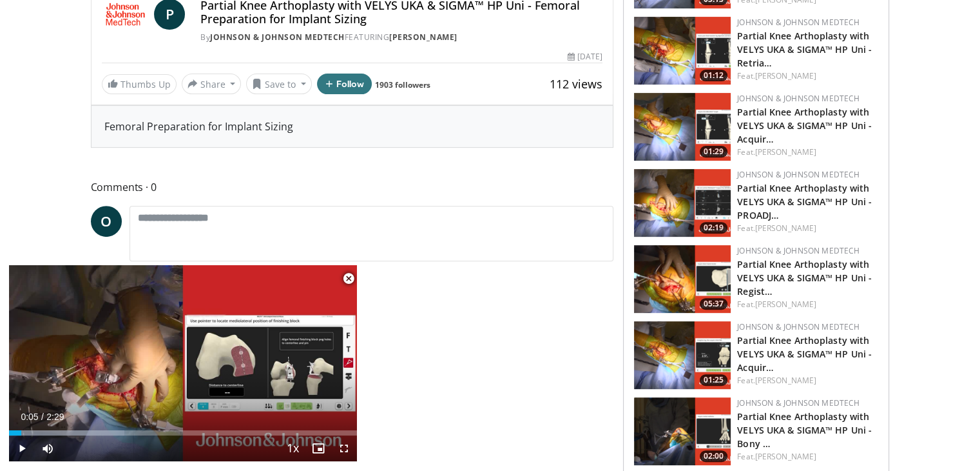 The height and width of the screenshot is (471, 980). Describe the element at coordinates (349, 279) in the screenshot. I see `button: Close` at that location.